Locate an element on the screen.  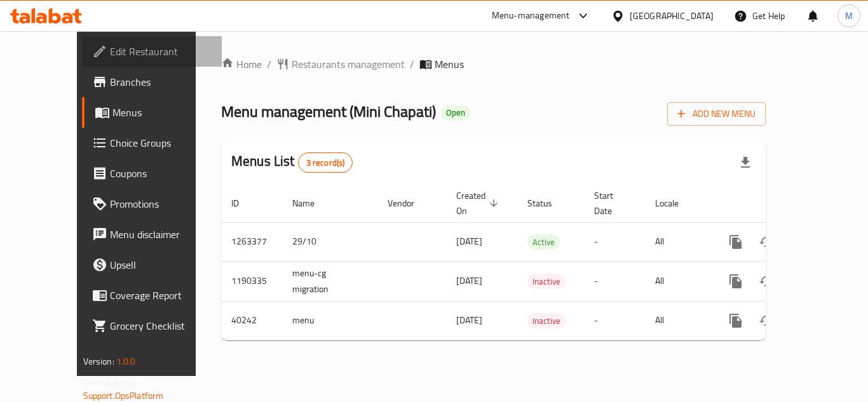
span: Locale is located at coordinates (675, 203).